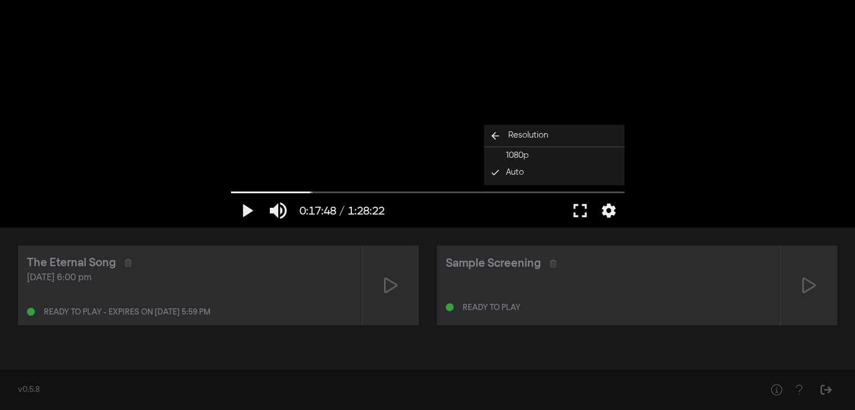  What do you see at coordinates (247, 211) in the screenshot?
I see `button: Play` at bounding box center [247, 211].